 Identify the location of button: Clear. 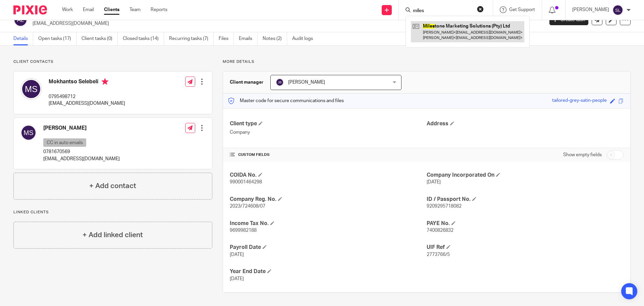
(481, 9).